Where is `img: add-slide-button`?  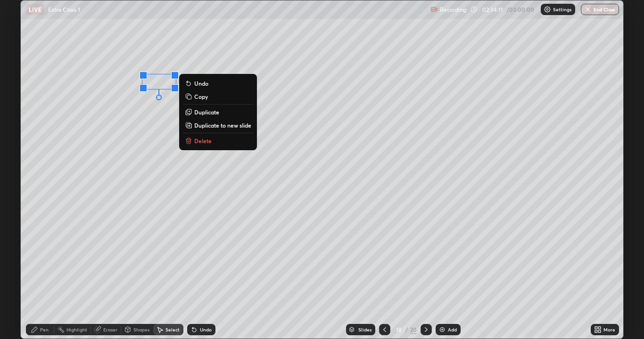 img: add-slide-button is located at coordinates (442, 330).